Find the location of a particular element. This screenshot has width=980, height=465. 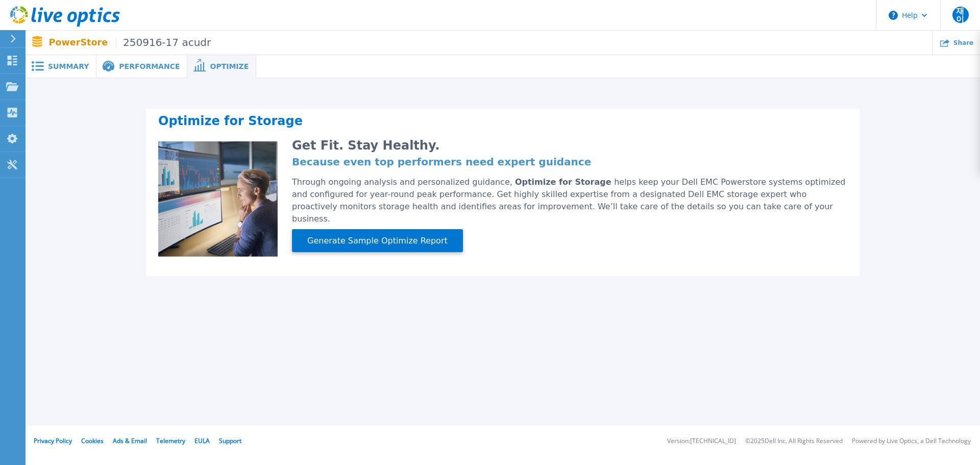

a: Ads & Email is located at coordinates (130, 441).